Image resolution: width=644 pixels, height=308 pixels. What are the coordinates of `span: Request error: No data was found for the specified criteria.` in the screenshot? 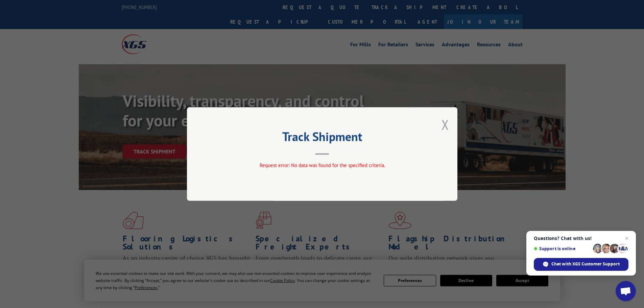 It's located at (322, 165).